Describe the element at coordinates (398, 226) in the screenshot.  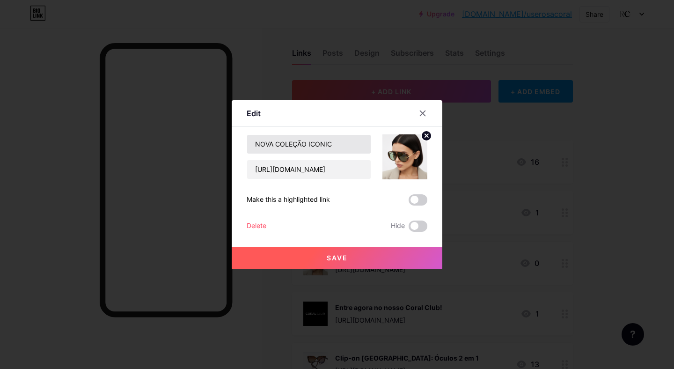
I see `span: Hide` at that location.